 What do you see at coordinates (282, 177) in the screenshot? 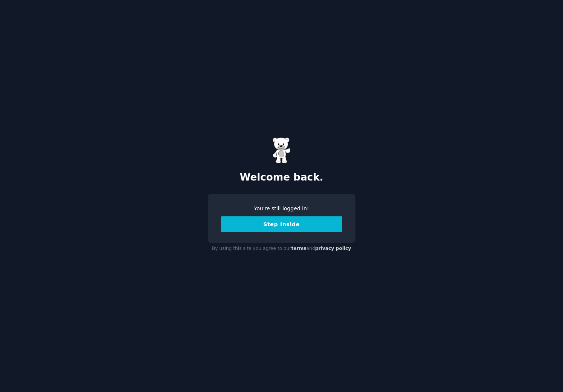
I see `h2: Welcome back.` at bounding box center [282, 177].